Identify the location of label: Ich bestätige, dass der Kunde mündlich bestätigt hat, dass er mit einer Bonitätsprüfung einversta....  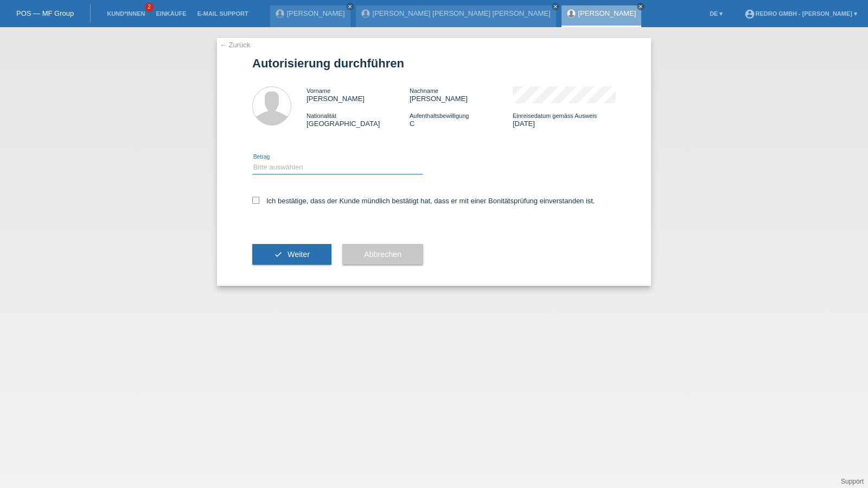
(424, 200).